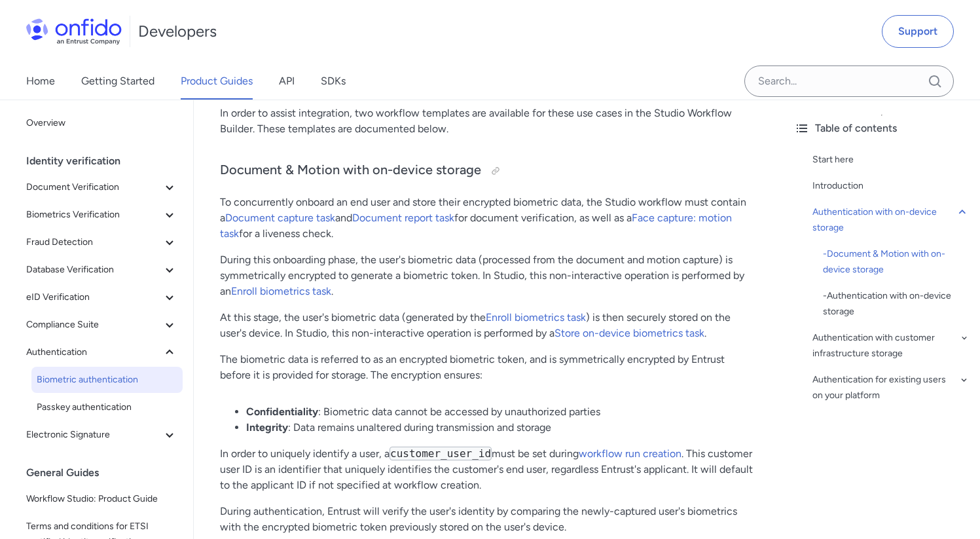  What do you see at coordinates (882, 128) in the screenshot?
I see `div: Table of contents` at bounding box center [882, 128].